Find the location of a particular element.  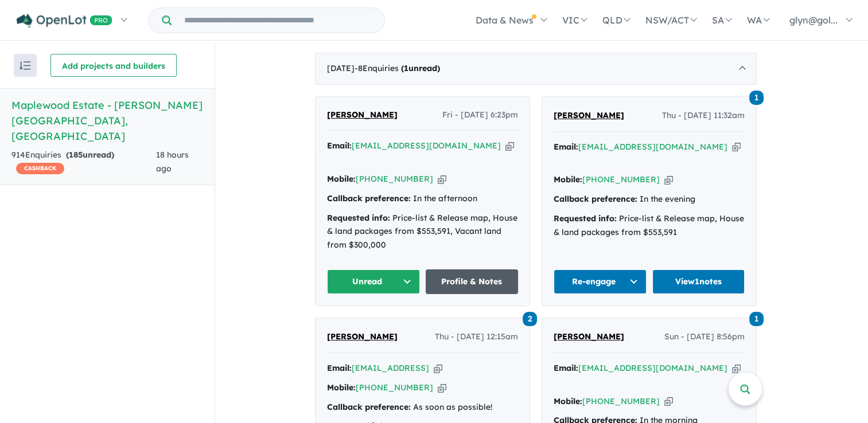

a: Profile & Notes is located at coordinates (472, 282).